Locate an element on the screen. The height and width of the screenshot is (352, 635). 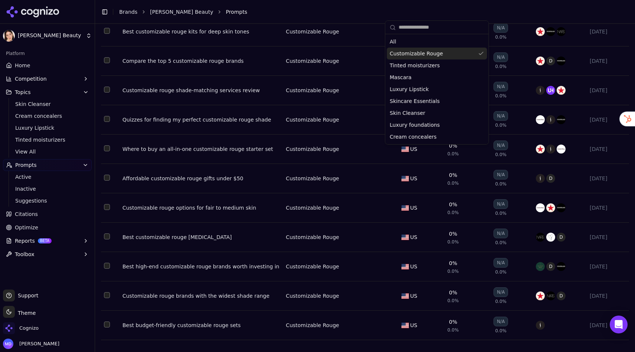
a: Best budget-friendly customizable rouge sets is located at coordinates (201, 325).